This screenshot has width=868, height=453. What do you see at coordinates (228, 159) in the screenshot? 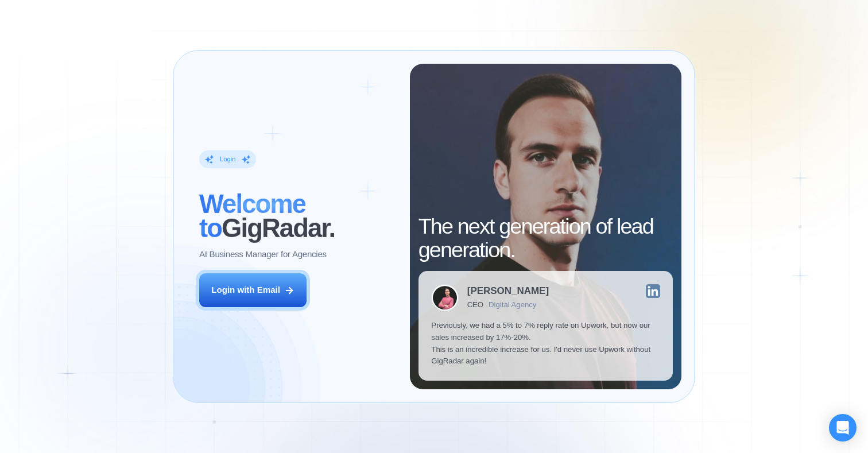
I see `div: Login` at bounding box center [228, 159].